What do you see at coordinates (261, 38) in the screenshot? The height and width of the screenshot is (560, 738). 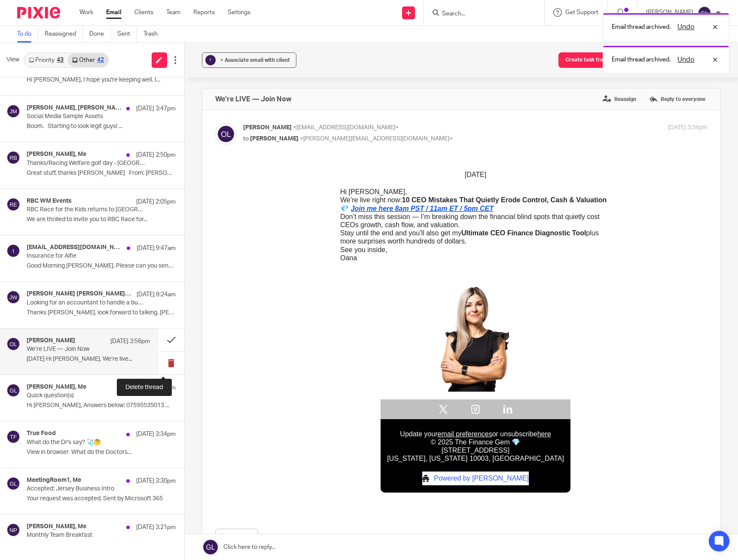 I see `b: 10 CEO Mistakes That Quietly Erode Control, Cash & Valuation` at bounding box center [261, 38].